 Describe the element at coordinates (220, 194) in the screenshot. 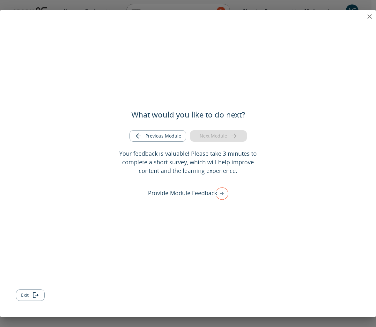

I see `img: right arrow` at that location.